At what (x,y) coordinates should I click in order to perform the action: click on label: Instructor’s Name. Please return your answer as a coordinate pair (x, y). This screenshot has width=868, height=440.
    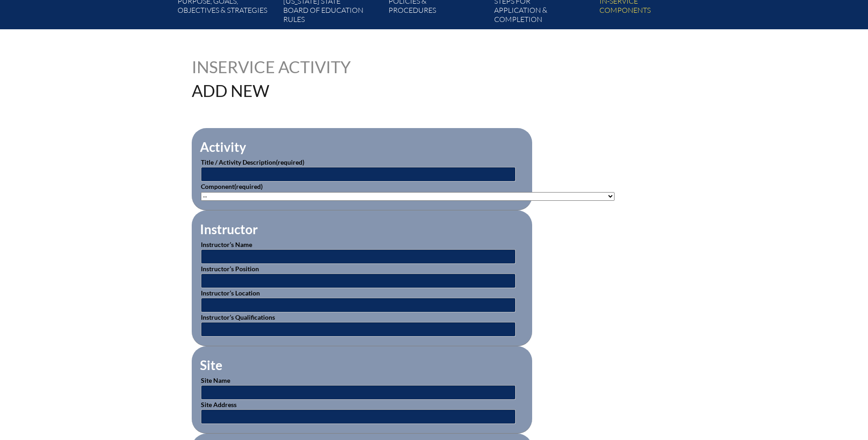
    Looking at the image, I should click on (226, 244).